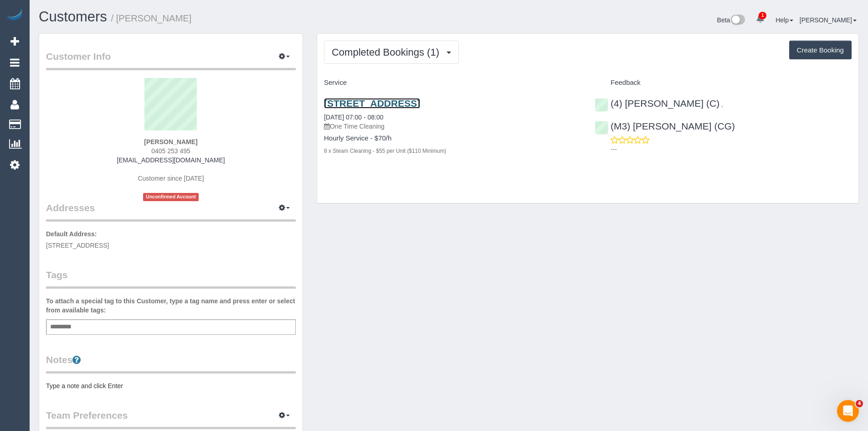 The height and width of the screenshot is (431, 868). What do you see at coordinates (171, 363) in the screenshot?
I see `legend: Notes` at bounding box center [171, 363].